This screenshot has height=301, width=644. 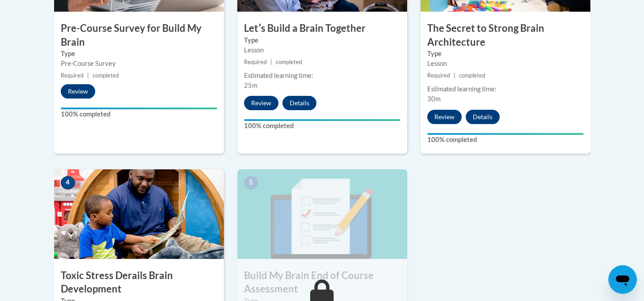 What do you see at coordinates (251, 182) in the screenshot?
I see `span: 5` at bounding box center [251, 182].